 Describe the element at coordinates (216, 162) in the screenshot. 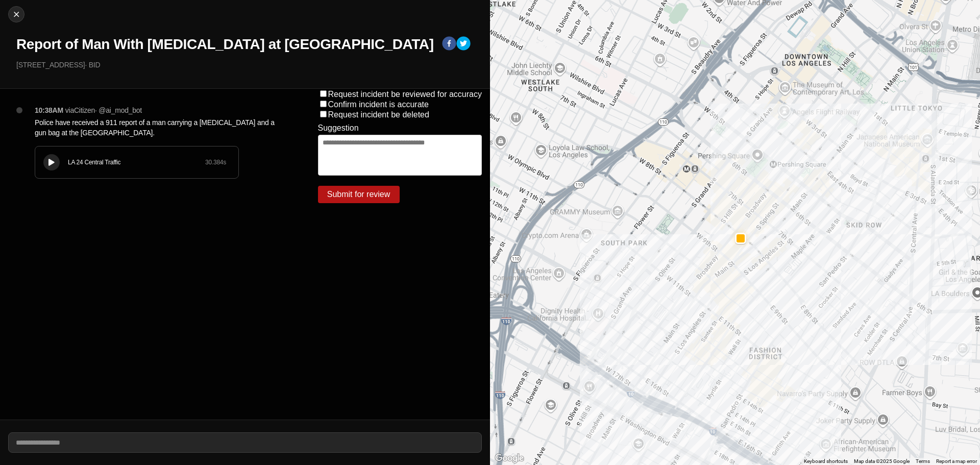

I see `div: 30.384 s` at that location.